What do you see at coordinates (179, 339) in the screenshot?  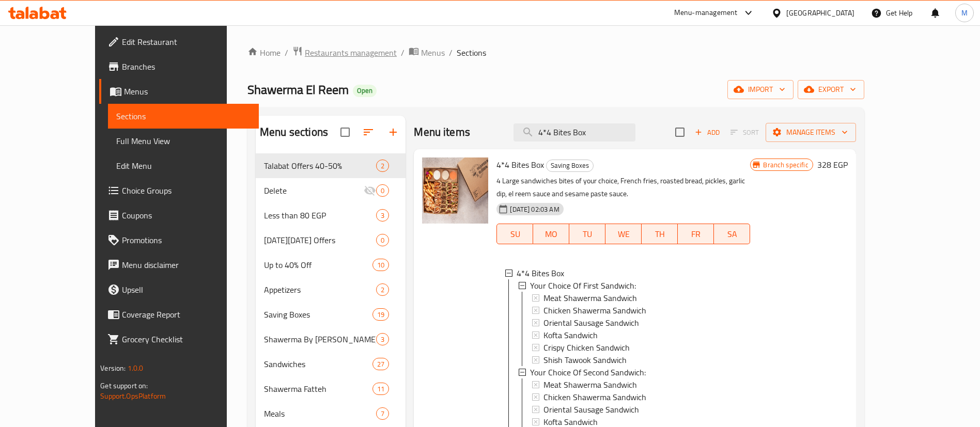 I see `a: Grocery Checklist` at bounding box center [179, 339].